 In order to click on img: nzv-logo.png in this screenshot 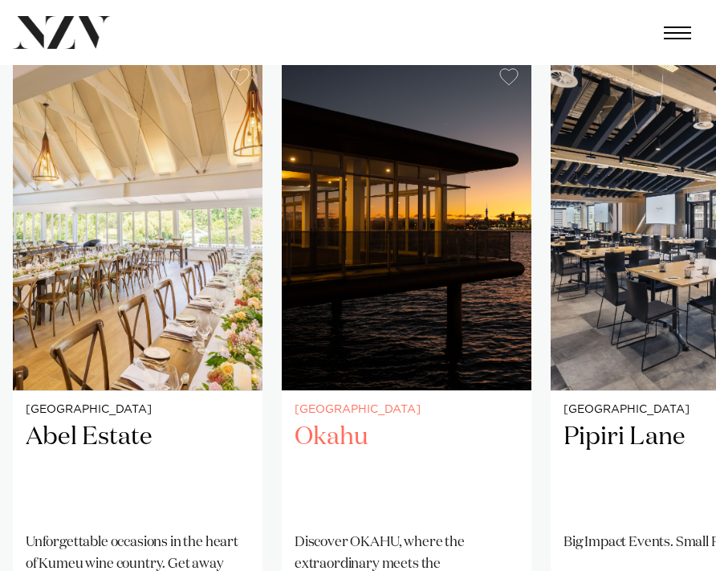, I will do `click(62, 32)`.